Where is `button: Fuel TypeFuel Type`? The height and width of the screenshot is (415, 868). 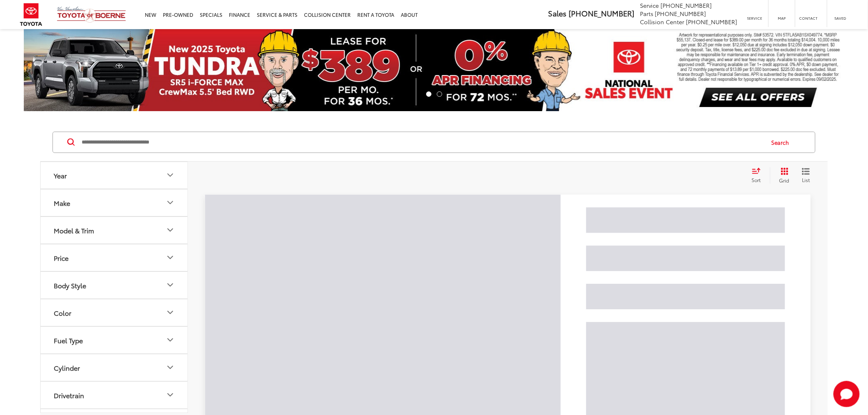
button: Fuel TypeFuel Type is located at coordinates (114, 340).